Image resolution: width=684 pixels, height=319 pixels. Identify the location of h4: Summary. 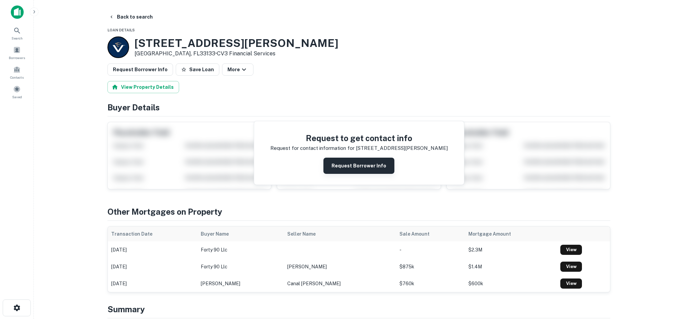
(359, 310).